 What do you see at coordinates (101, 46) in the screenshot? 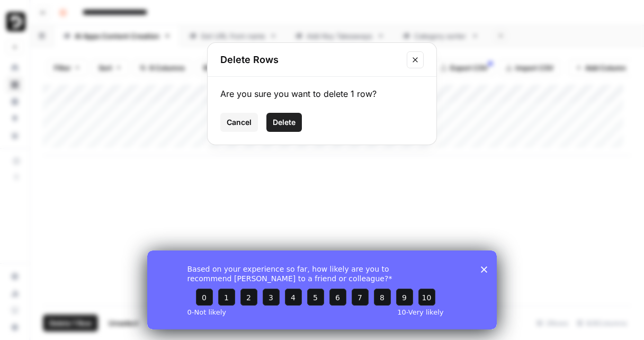
I see `button: 2` at bounding box center [101, 46].